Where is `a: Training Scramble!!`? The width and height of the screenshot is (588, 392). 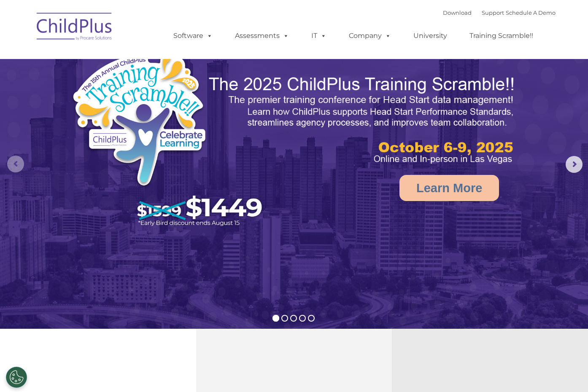 a: Training Scramble!! is located at coordinates (501, 36).